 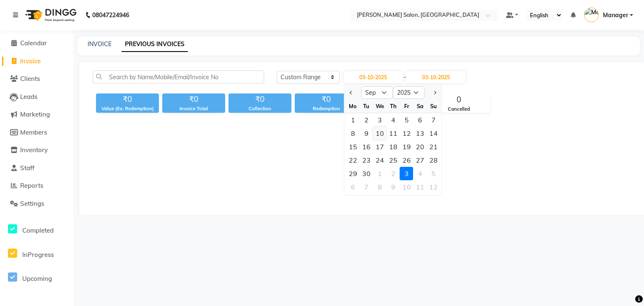 What do you see at coordinates (433, 160) in the screenshot?
I see `div: Sunday, September 28, 2025` at bounding box center [433, 160].